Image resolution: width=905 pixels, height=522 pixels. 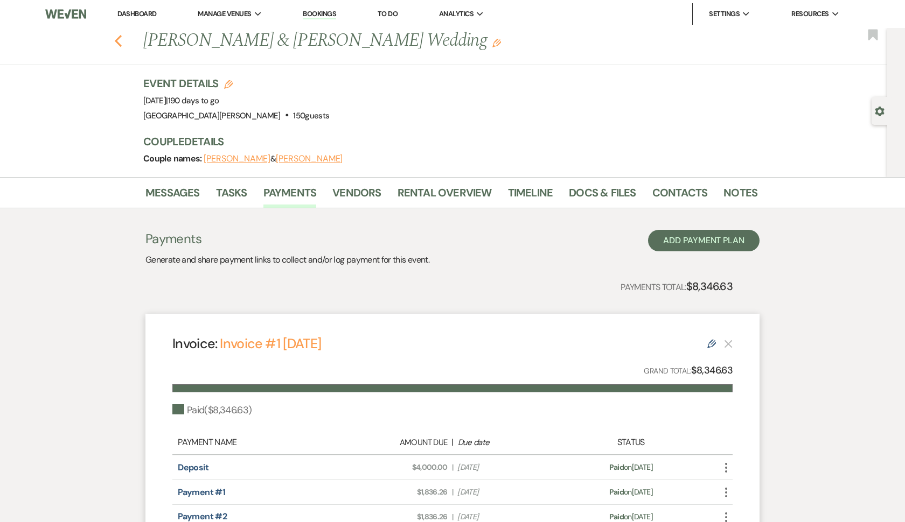 What do you see at coordinates (809, 14) in the screenshot?
I see `span: Resources` at bounding box center [809, 14].